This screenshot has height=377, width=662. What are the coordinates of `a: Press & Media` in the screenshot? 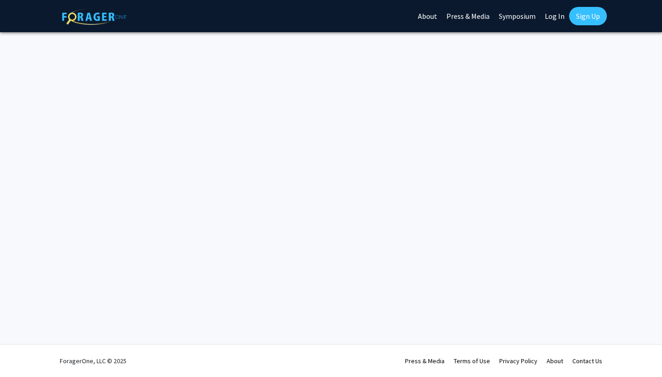 It's located at (425, 361).